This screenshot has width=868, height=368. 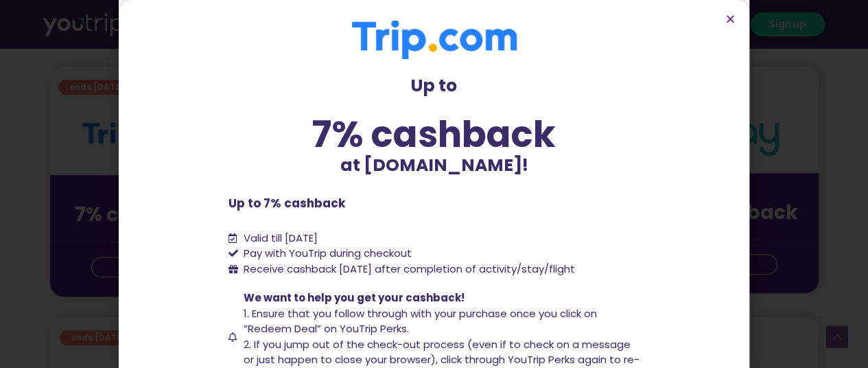 I want to click on div: 7% cashback, so click(x=435, y=134).